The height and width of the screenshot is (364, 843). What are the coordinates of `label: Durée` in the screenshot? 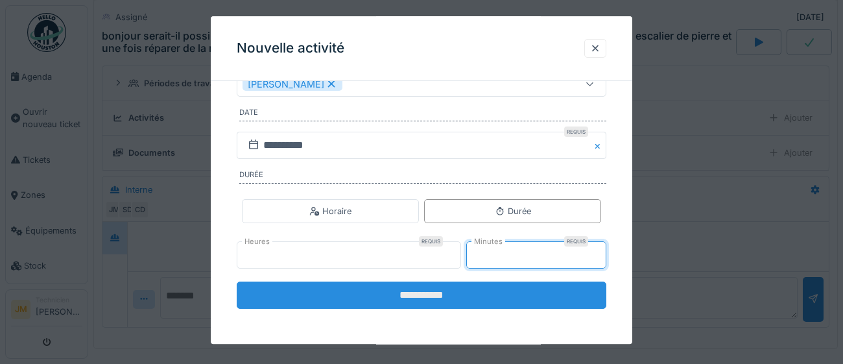 It's located at (423, 177).